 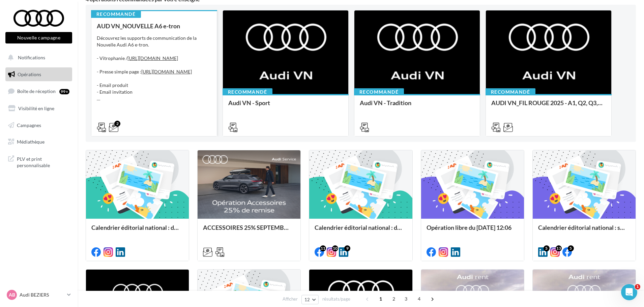 What do you see at coordinates (117, 124) in the screenshot?
I see `div: 2` at bounding box center [117, 124].